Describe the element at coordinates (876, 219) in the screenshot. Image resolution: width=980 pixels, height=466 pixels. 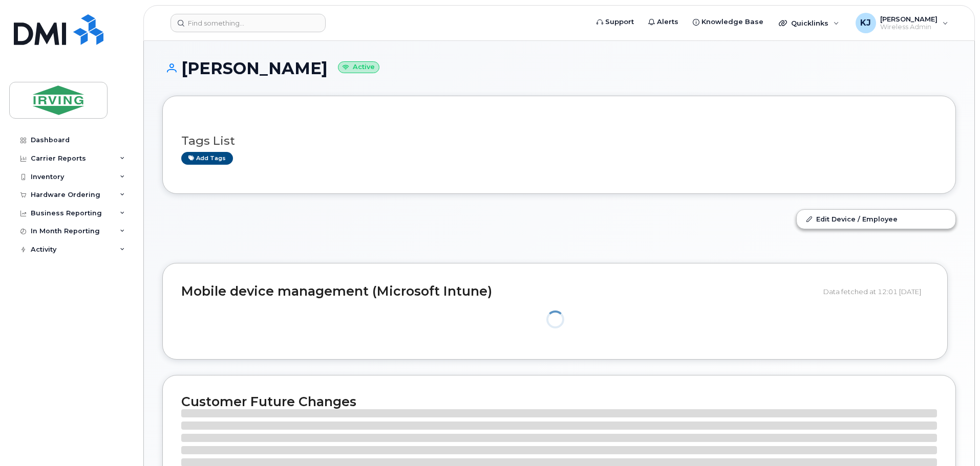
I see `a: Edit Device / Employee` at that location.